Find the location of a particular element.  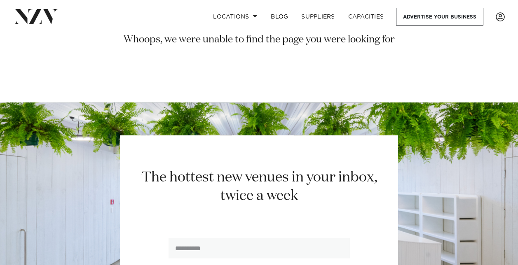

a: Locations is located at coordinates (235, 16).